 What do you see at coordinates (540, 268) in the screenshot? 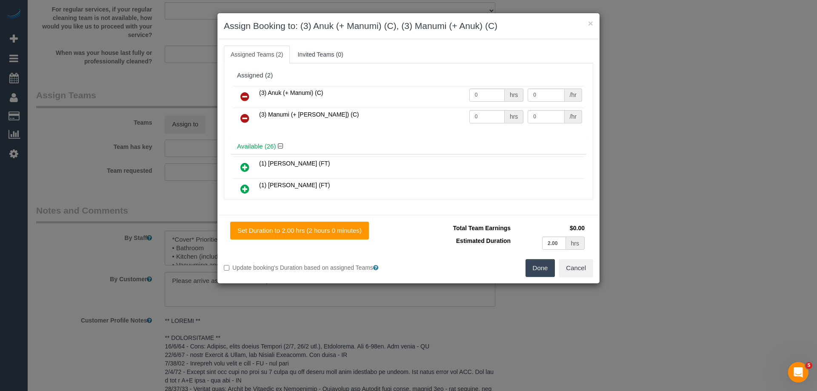
I see `button: Done` at bounding box center [540, 268].